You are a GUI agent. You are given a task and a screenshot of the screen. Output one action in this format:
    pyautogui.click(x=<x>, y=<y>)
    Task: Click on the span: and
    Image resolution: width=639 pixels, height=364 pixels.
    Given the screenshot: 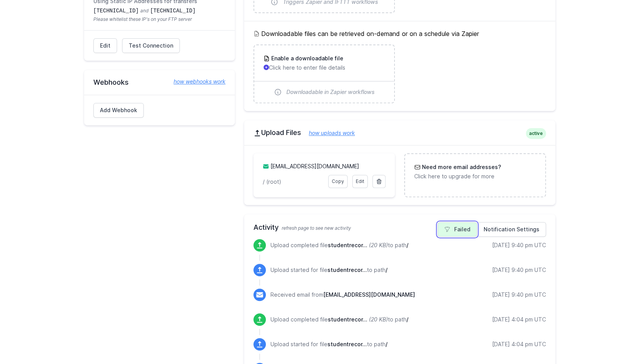 What is the action you would take?
    pyautogui.click(x=144, y=10)
    